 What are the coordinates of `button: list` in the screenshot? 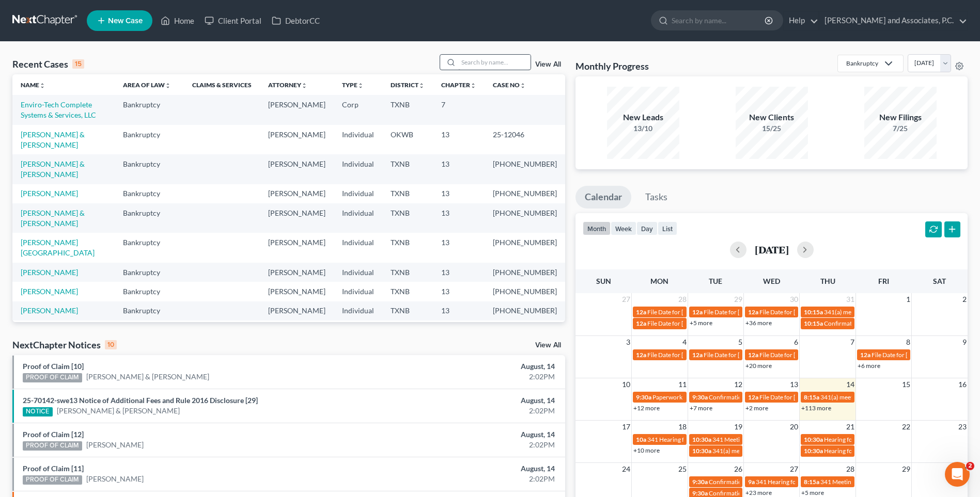 It's located at (667, 229).